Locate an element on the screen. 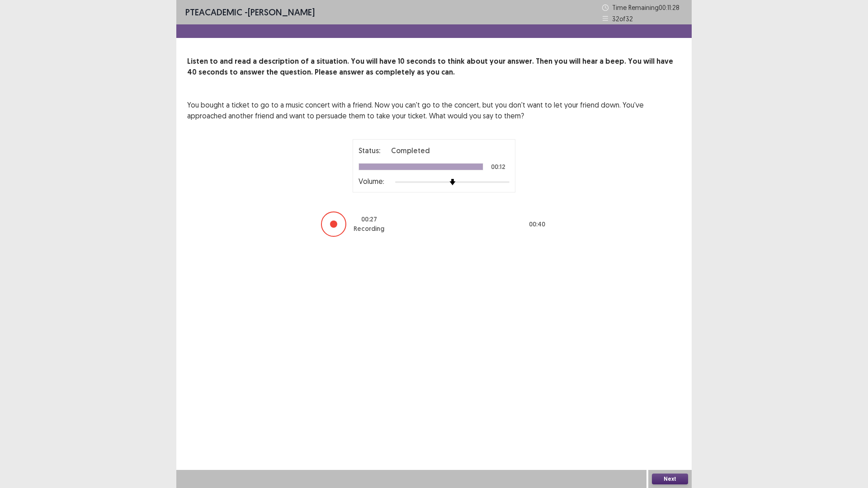 The height and width of the screenshot is (488, 868). p: 32 of 32 is located at coordinates (622, 19).